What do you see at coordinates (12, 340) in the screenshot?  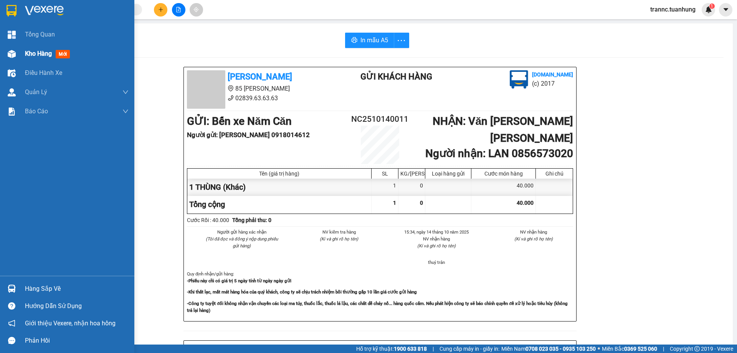 I see `span: message` at bounding box center [12, 340].